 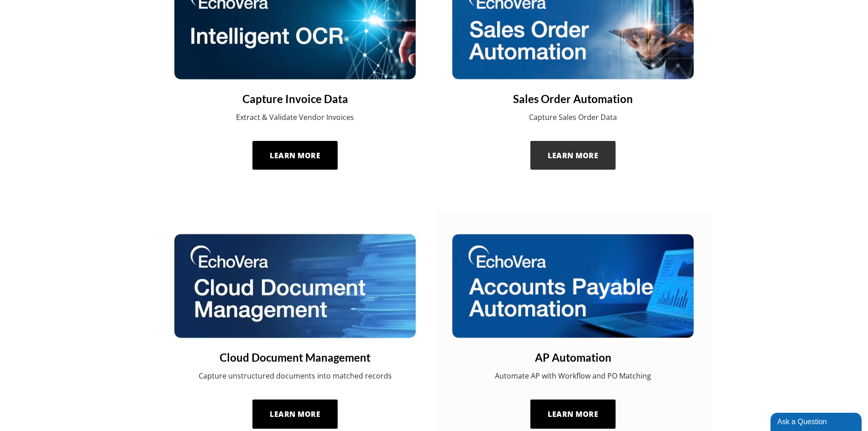 I want to click on a: Sales Order Automation, so click(x=573, y=99).